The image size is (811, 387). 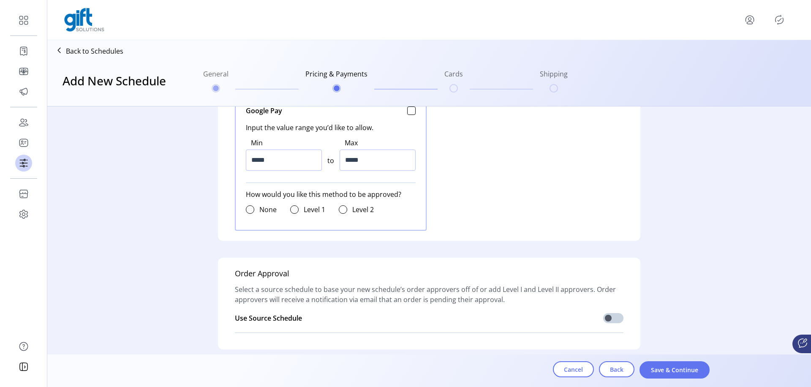 I want to click on span: Select a source schedule to base your new schedule’s order approvers off of or add Level I and Le..., so click(x=429, y=294).